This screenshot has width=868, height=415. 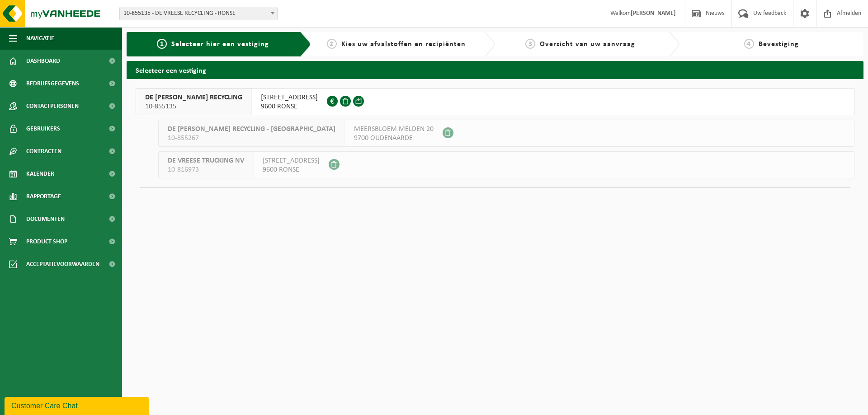 What do you see at coordinates (40, 174) in the screenshot?
I see `span: Kalender` at bounding box center [40, 174].